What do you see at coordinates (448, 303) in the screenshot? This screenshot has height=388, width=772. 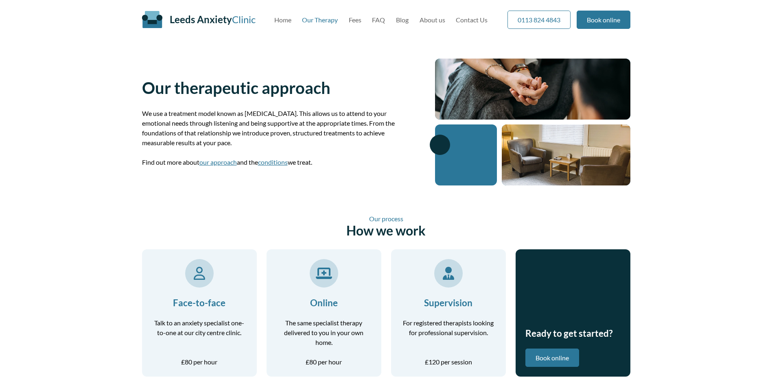 I see `h3: Supervision` at bounding box center [448, 303].